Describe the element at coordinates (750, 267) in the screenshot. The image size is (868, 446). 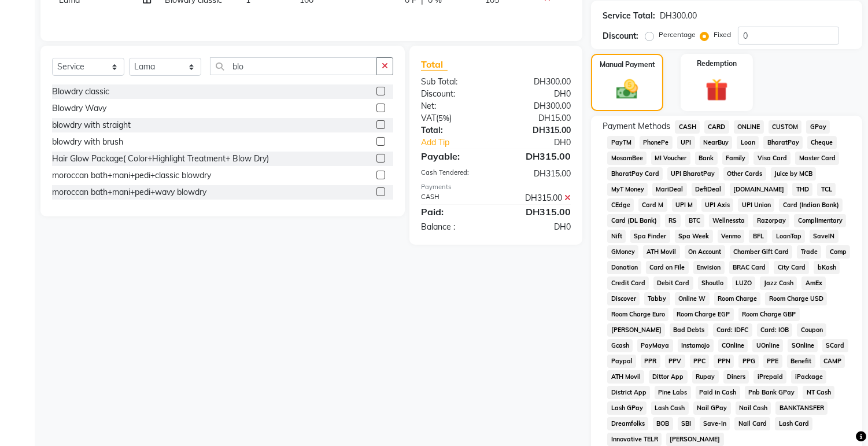
I see `span: BRAC Card` at that location.